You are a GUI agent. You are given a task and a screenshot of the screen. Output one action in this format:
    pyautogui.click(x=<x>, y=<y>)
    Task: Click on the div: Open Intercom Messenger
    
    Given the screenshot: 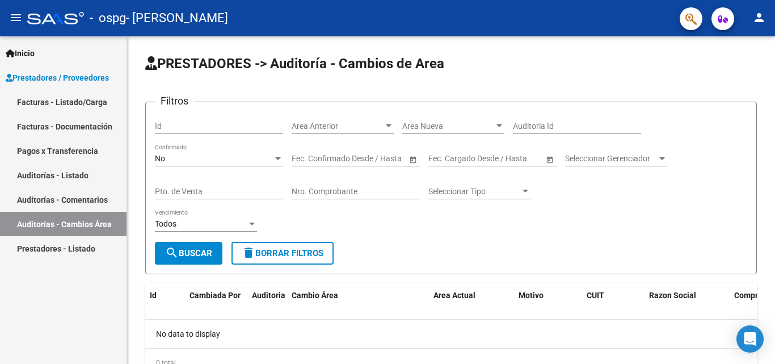 What is the action you would take?
    pyautogui.click(x=750, y=339)
    